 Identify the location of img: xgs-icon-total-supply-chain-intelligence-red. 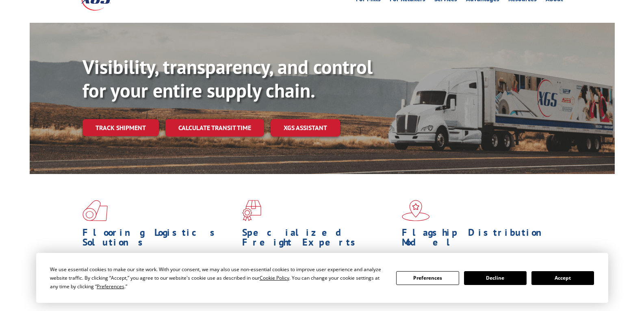
(95, 211).